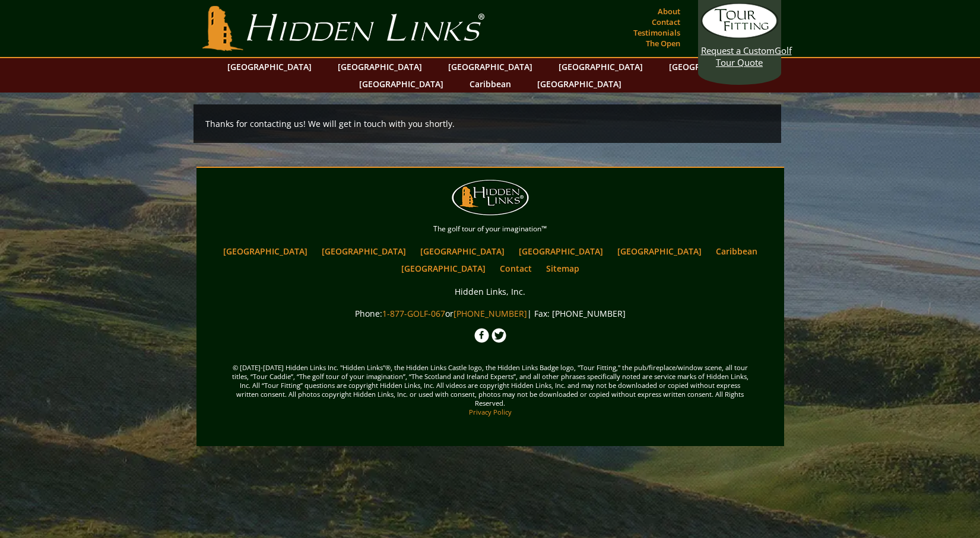 Image resolution: width=980 pixels, height=538 pixels. What do you see at coordinates (414, 313) in the screenshot?
I see `a: 1-877-GOLF-067` at bounding box center [414, 313].